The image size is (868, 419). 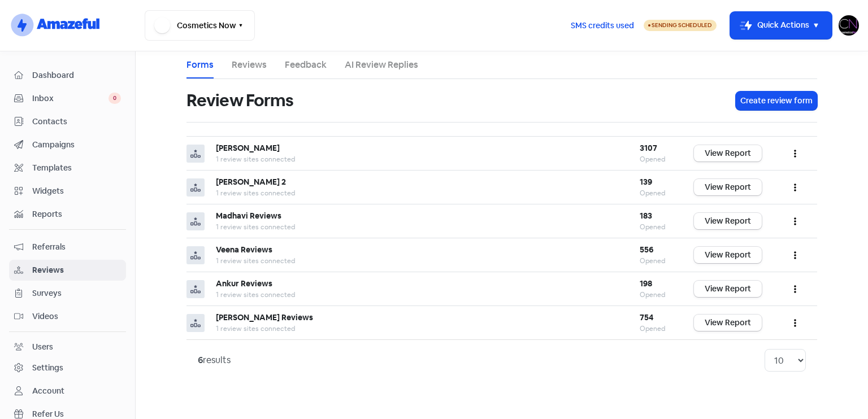 I want to click on span: Campaigns, so click(x=76, y=144).